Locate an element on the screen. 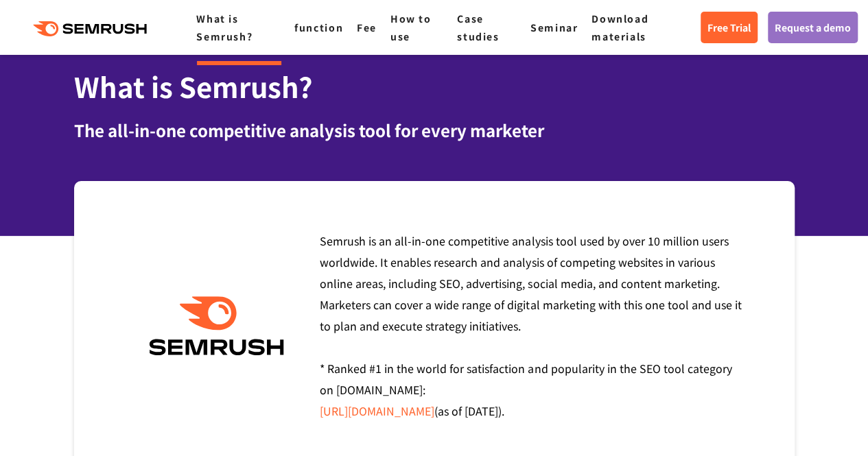 The image size is (868, 456). a: Free Trial is located at coordinates (728, 28).